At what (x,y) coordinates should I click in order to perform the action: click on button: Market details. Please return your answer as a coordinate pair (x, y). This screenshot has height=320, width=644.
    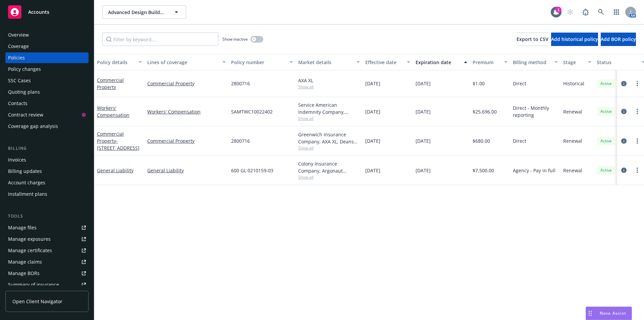
    Looking at the image, I should click on (329, 62).